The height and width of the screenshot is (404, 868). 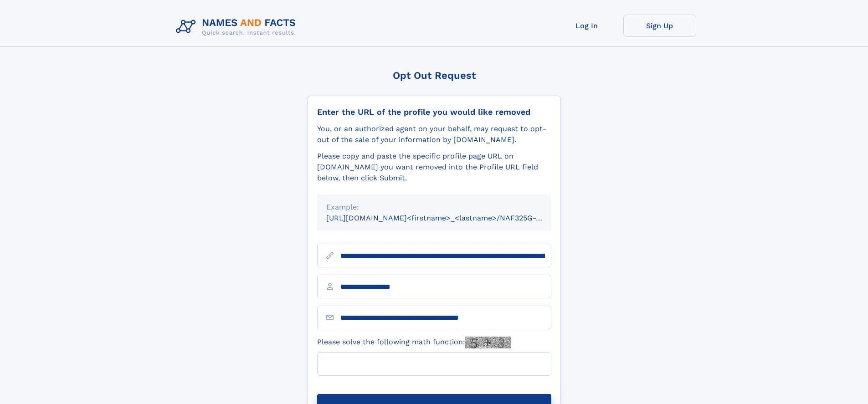 What do you see at coordinates (434, 135) in the screenshot?
I see `div: You, or an authorized agent on your behalf, may request to opt-out of the sale of your informatio...` at bounding box center [434, 135].